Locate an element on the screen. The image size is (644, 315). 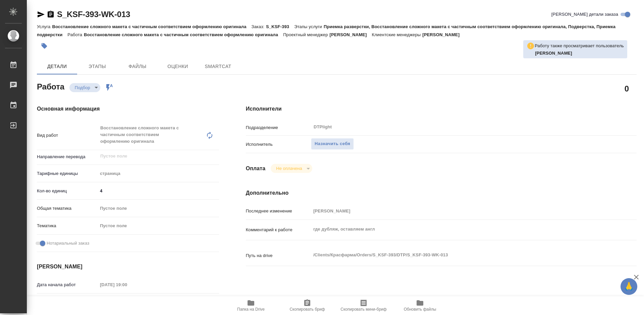
textarea: где дубляж, оставляем англ is located at coordinates (457, 229).